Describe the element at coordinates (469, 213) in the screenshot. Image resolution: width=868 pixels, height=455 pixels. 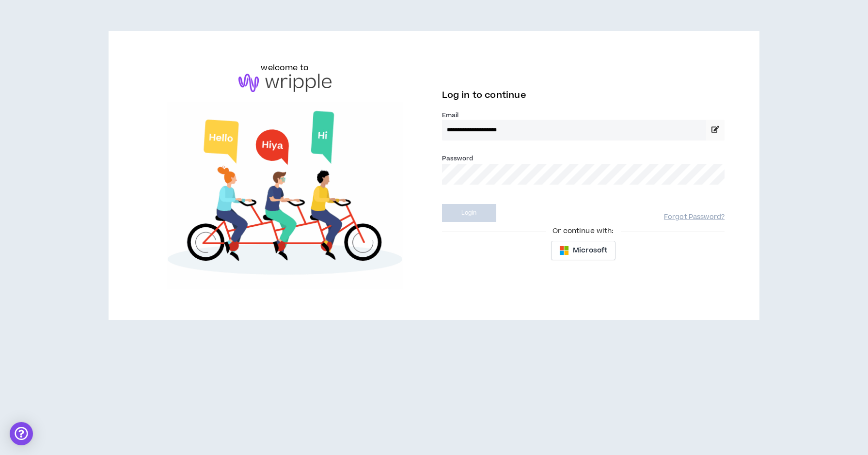
I see `button: Login` at that location.